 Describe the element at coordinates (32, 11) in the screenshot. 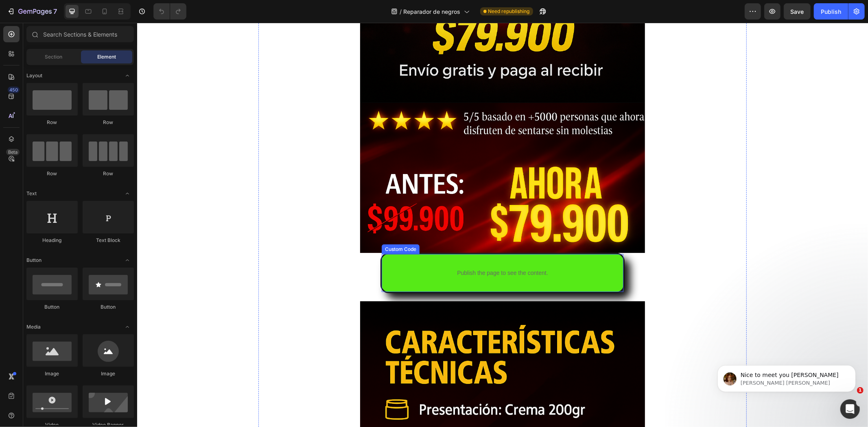

I see `button: 7` at that location.